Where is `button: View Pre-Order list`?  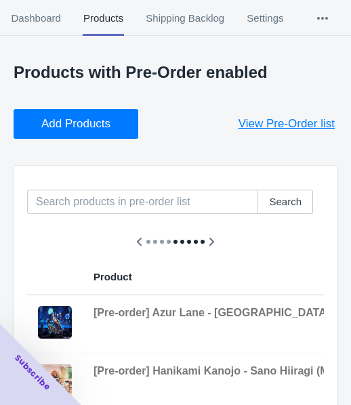
button: View Pre-Order list is located at coordinates (287, 124).